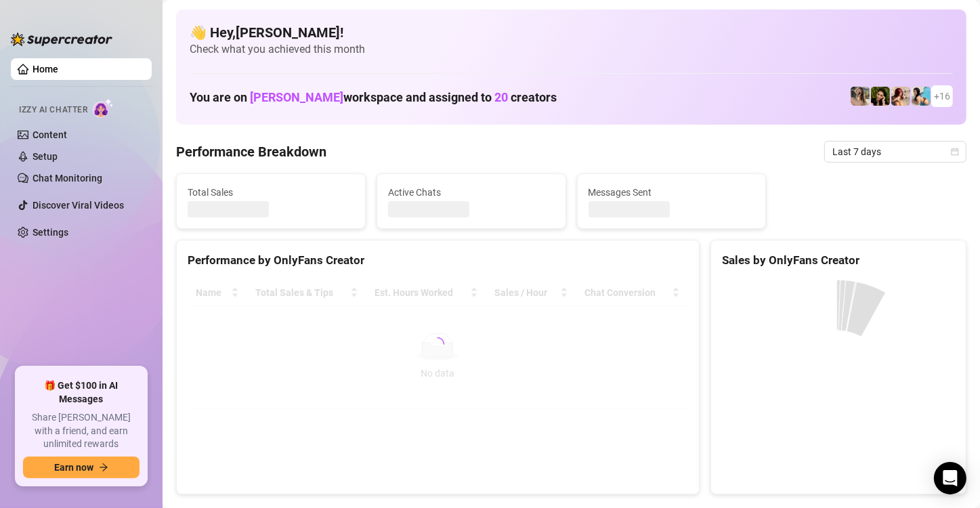  What do you see at coordinates (471, 192) in the screenshot?
I see `span: Active Chats` at bounding box center [471, 192].